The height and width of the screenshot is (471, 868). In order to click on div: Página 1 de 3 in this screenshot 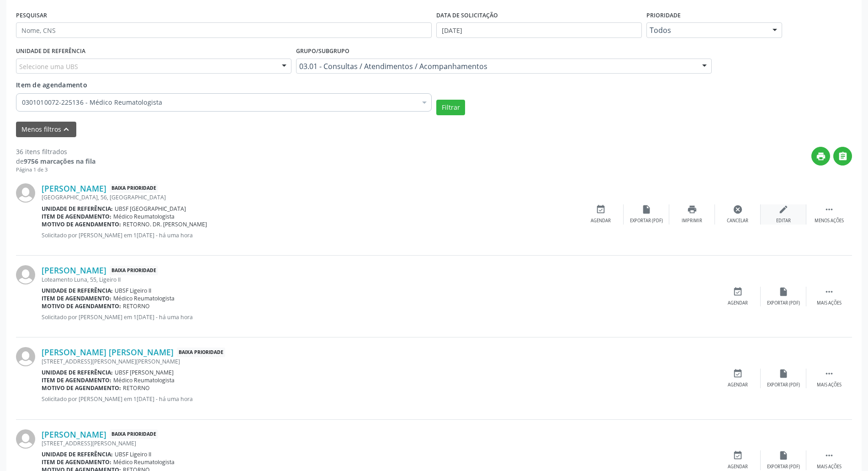, I will do `click(55, 170)`.